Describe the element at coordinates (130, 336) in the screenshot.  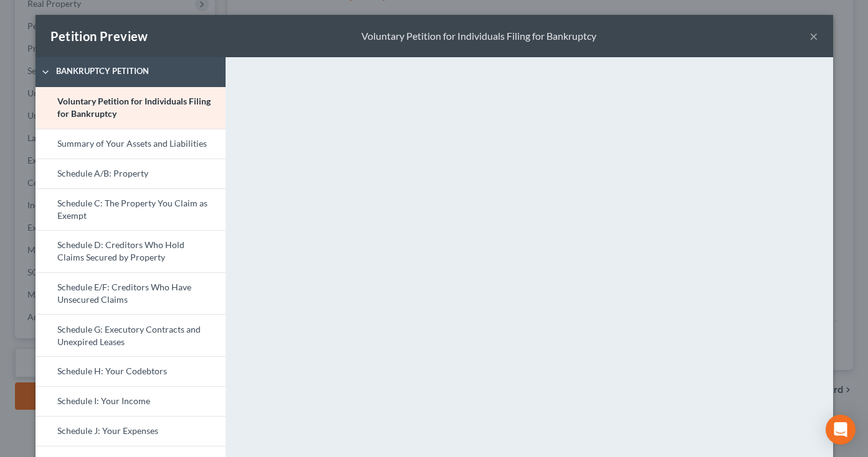
I see `a: Schedule G: Executory Contracts and Unexpired Leases` at that location.